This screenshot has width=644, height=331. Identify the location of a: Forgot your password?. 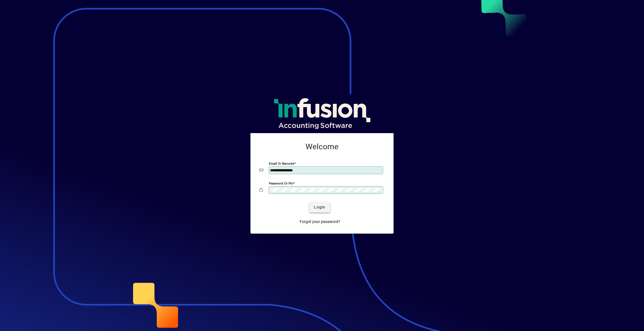
(320, 222).